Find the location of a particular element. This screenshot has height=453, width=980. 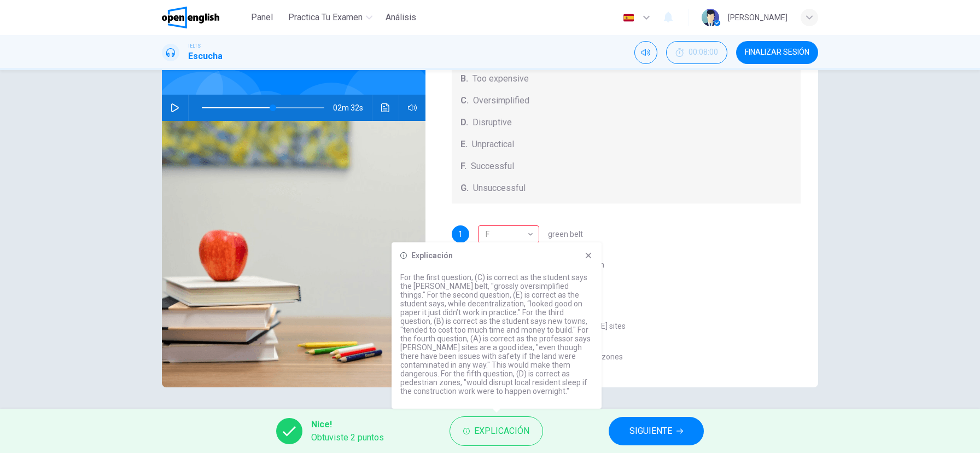

span: Nice! is located at coordinates (348, 425).